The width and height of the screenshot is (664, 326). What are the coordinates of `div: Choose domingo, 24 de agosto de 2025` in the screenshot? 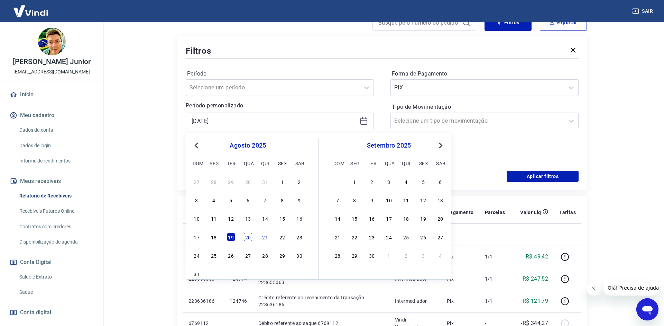 It's located at (197, 255).